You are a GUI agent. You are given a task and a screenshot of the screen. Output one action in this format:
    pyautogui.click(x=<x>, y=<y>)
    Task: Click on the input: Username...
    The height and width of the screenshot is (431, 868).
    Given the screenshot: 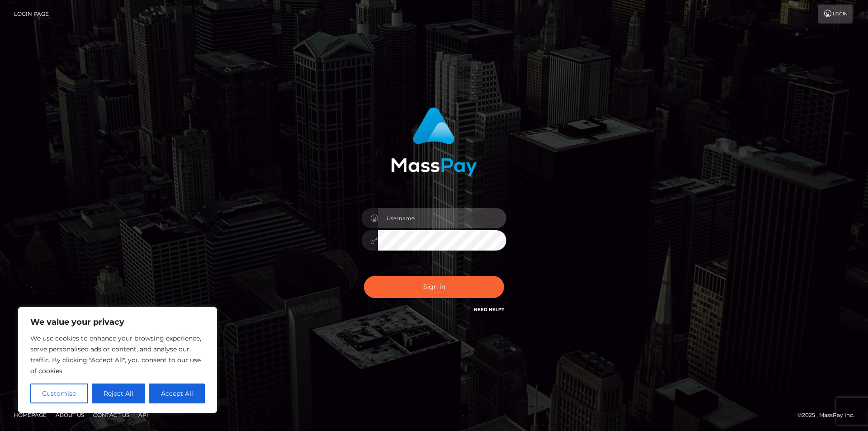 What is the action you would take?
    pyautogui.click(x=442, y=218)
    